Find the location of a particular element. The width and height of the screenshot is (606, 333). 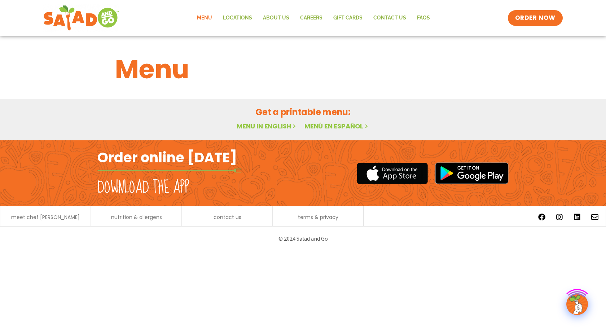

img: new-SAG-logo-768×292 is located at coordinates (81, 18).